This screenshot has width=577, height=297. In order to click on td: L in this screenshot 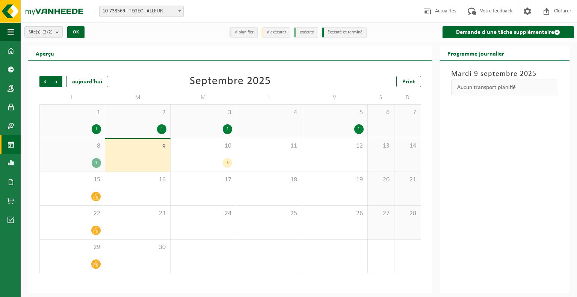, I will do `click(72, 98)`.